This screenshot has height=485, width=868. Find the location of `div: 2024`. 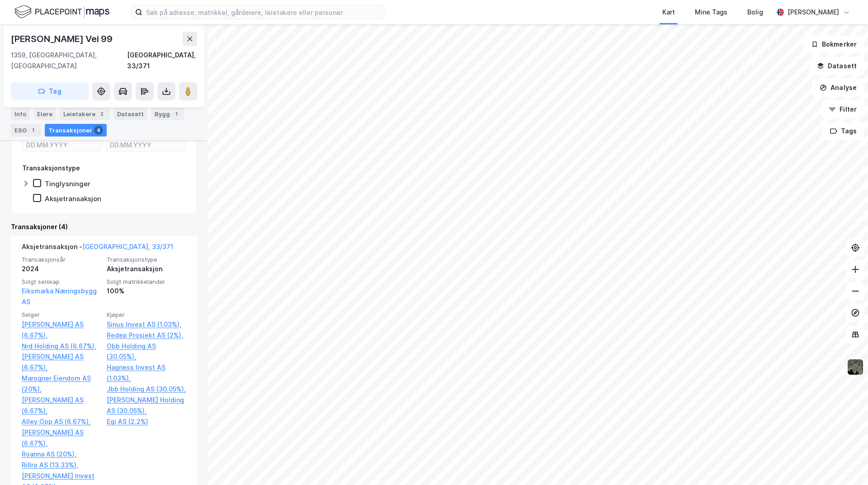

div: 2024 is located at coordinates (61, 269).